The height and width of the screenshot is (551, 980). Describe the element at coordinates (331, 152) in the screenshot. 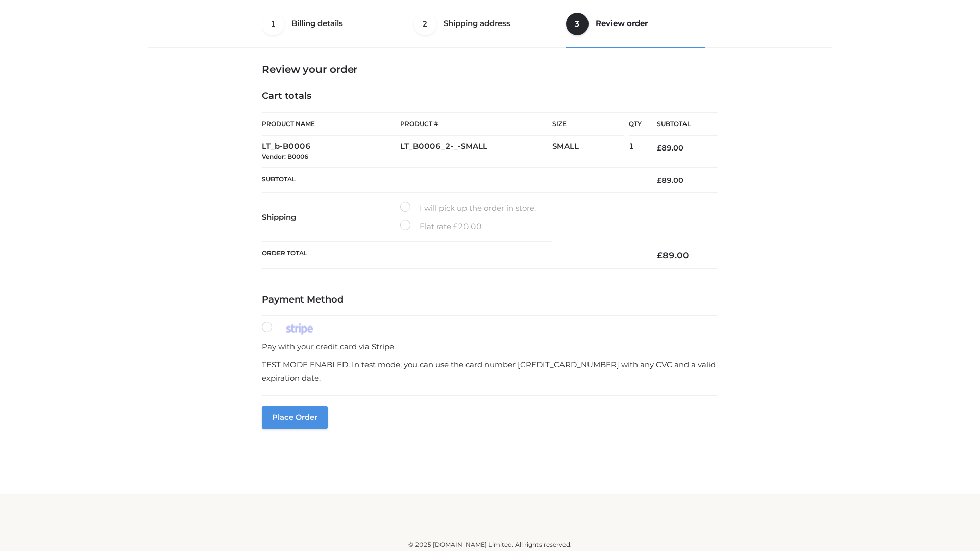

I see `td: LT_b-B0006` at that location.